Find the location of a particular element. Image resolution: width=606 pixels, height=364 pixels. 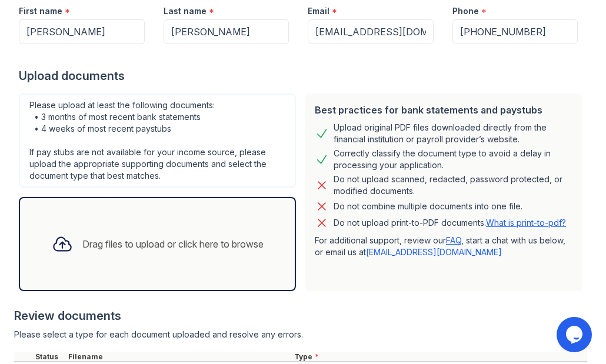

div: Please upload at least the following documents: • 3 months of most recent bank statements • 4 wee... is located at coordinates (157, 141).